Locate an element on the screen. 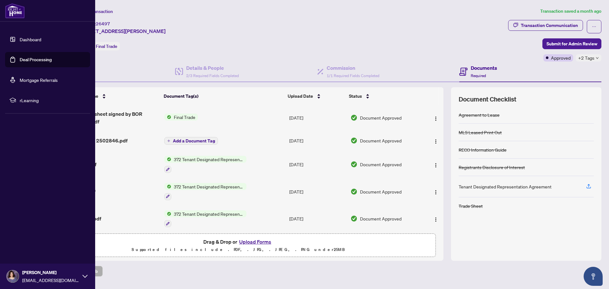  img: logo is located at coordinates (15, 11).